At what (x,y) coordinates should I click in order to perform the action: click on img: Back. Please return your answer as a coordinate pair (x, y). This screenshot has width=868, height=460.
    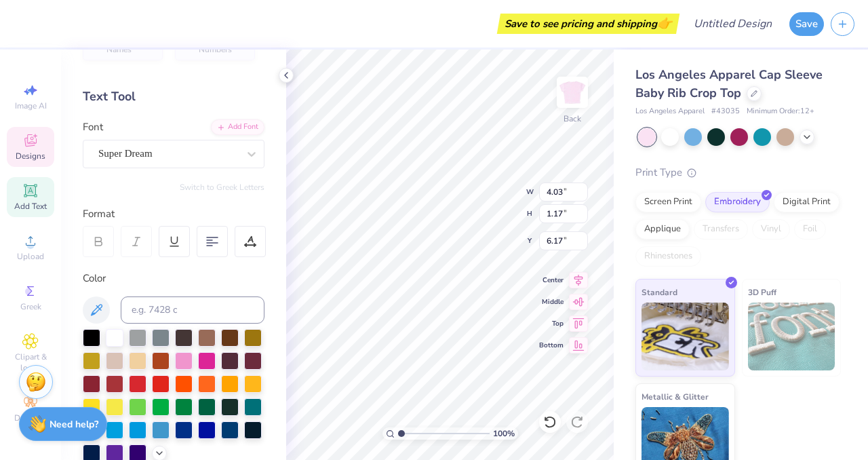
    Looking at the image, I should click on (572, 92).